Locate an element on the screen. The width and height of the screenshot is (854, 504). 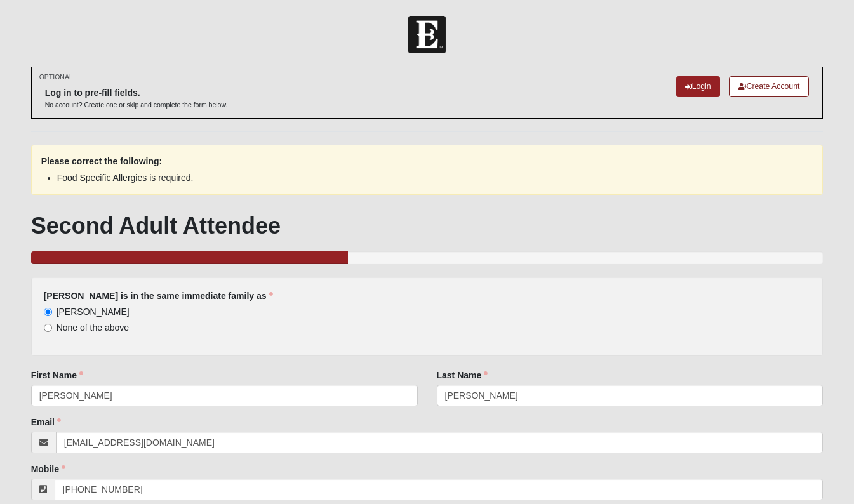
label: First Name is located at coordinates (57, 375).